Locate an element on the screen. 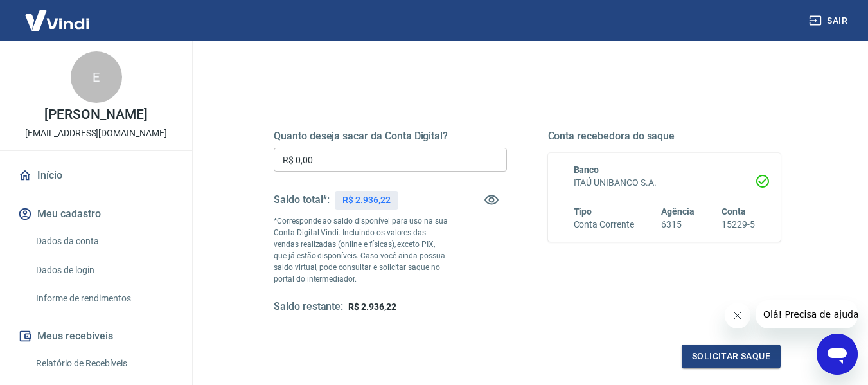 The height and width of the screenshot is (385, 868). a: Início is located at coordinates (96, 176).